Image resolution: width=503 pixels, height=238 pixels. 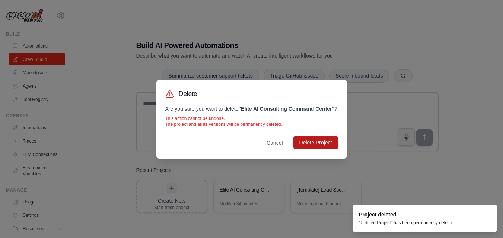 I want to click on p: This action cannot be undone., so click(x=251, y=119).